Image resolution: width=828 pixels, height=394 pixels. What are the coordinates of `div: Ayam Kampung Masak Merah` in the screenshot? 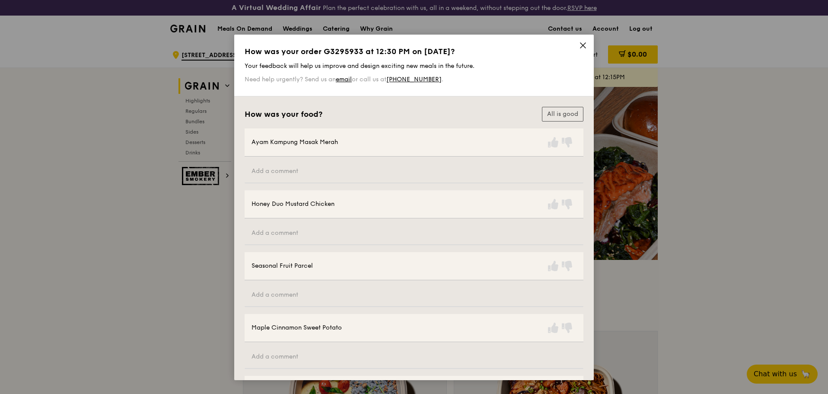 It's located at (295, 142).